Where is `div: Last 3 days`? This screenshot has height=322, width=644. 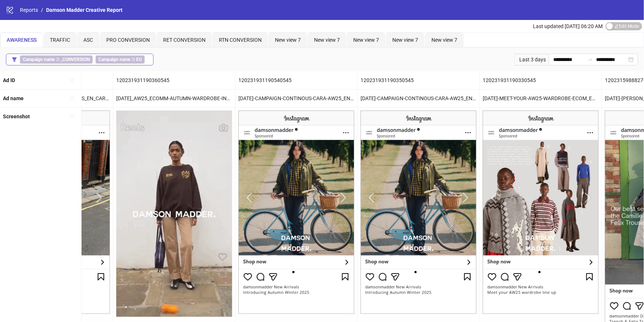
div: Last 3 days is located at coordinates (531, 59).